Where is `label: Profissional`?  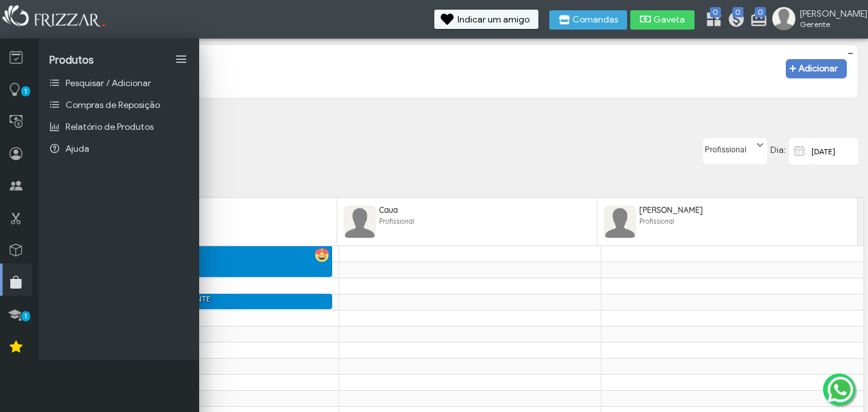 label: Profissional is located at coordinates (729, 147).